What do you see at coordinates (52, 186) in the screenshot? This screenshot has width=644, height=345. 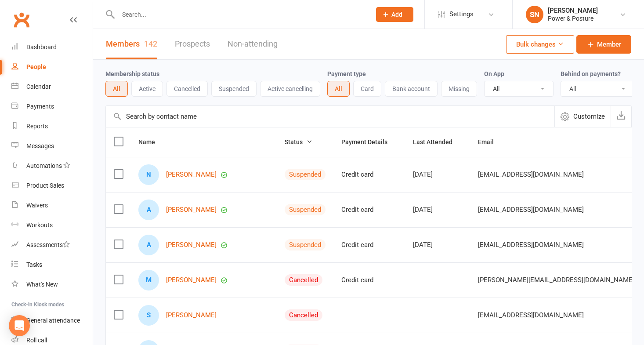 I see `a: Product Sales` at bounding box center [52, 186].